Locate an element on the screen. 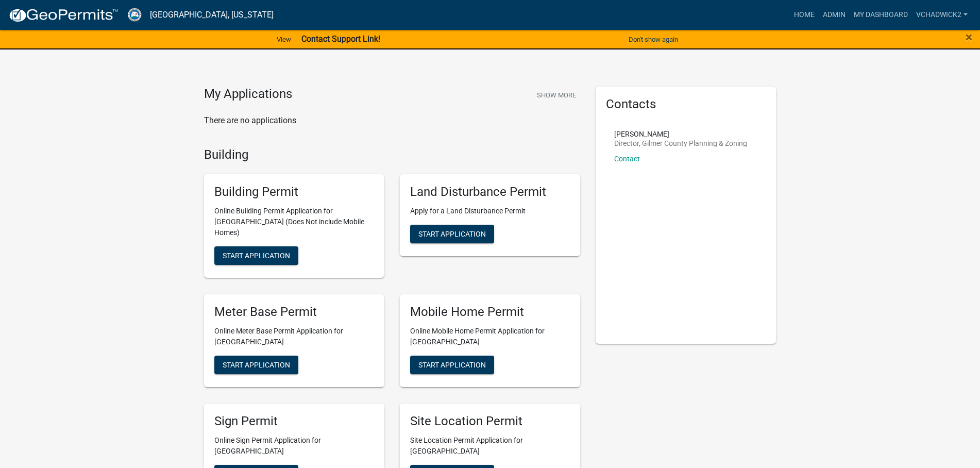  button: Don't show again is located at coordinates (653, 39).